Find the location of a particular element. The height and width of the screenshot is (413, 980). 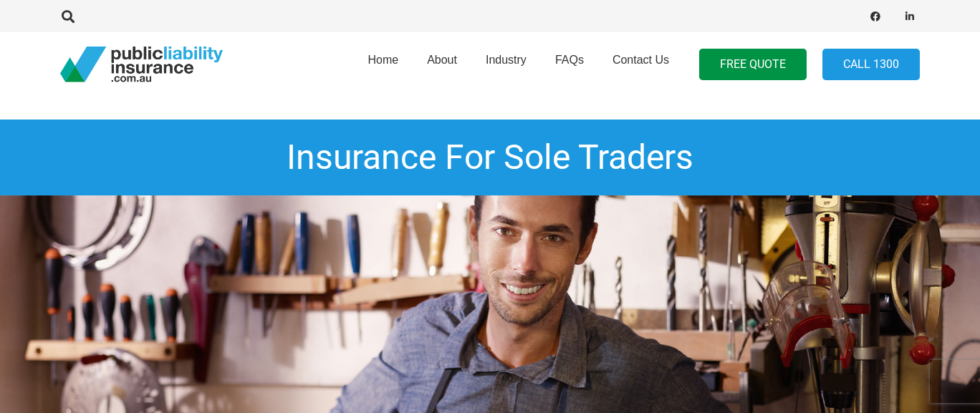

a: FREE QUOTE is located at coordinates (753, 65).